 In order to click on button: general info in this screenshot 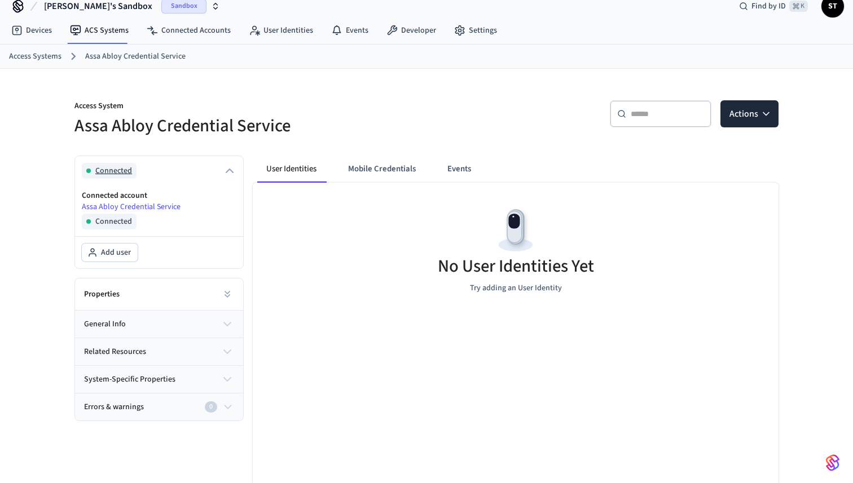, I will do `click(159, 324)`.